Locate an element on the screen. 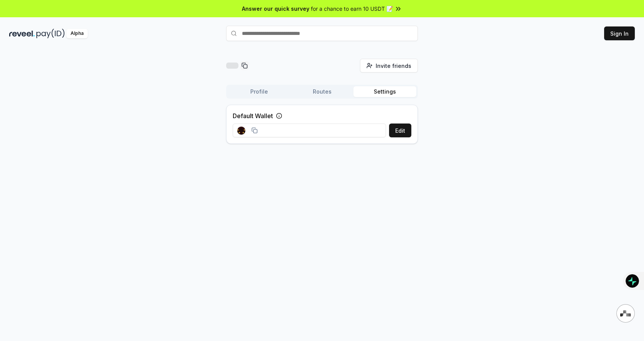 The width and height of the screenshot is (644, 341). img: pay_id is located at coordinates (50, 33).